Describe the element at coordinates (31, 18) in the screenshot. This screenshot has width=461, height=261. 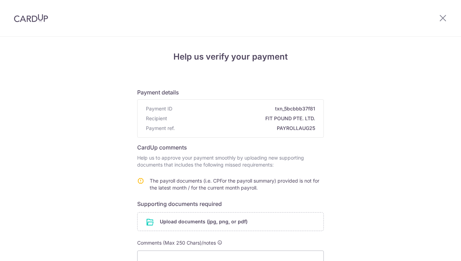
I see `img: CardUp` at that location.